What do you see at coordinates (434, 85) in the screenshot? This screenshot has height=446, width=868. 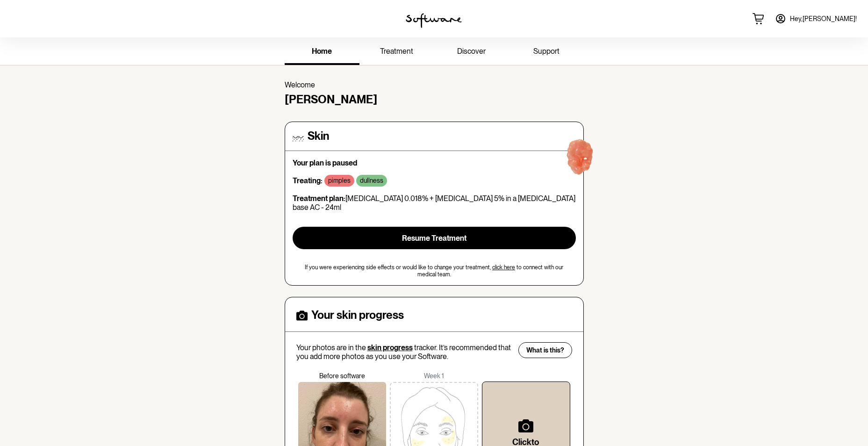 I see `p: Welcome` at bounding box center [434, 85].